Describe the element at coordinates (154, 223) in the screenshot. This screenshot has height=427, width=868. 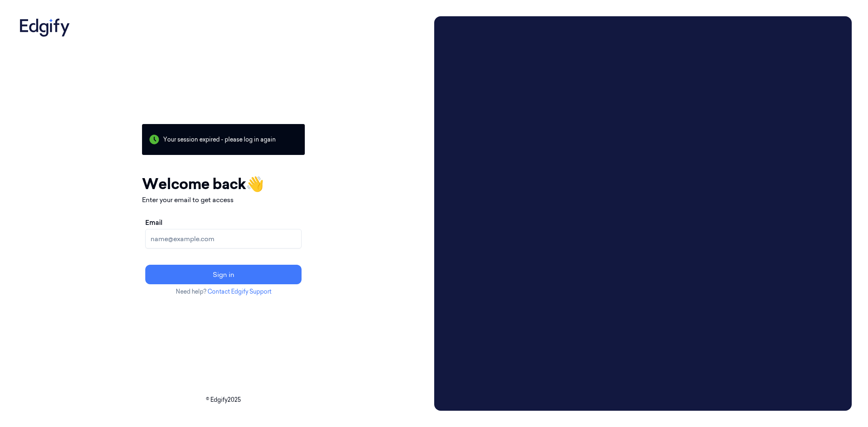
I see `label: Email` at that location.